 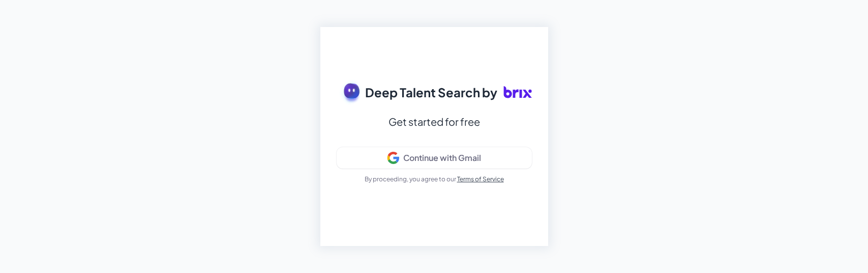 What do you see at coordinates (431, 92) in the screenshot?
I see `span: Deep Talent Search by` at bounding box center [431, 92].